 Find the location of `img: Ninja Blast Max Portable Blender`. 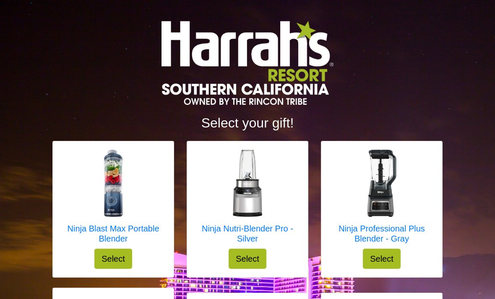

img: Ninja Blast Max Portable Blender is located at coordinates (113, 183).